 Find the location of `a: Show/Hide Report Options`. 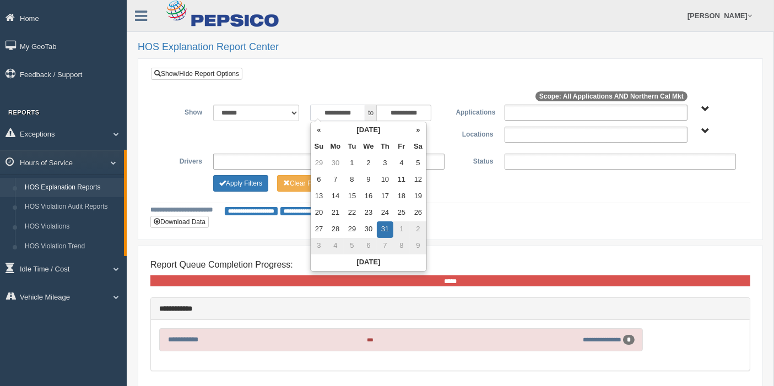

a: Show/Hide Report Options is located at coordinates (197, 74).